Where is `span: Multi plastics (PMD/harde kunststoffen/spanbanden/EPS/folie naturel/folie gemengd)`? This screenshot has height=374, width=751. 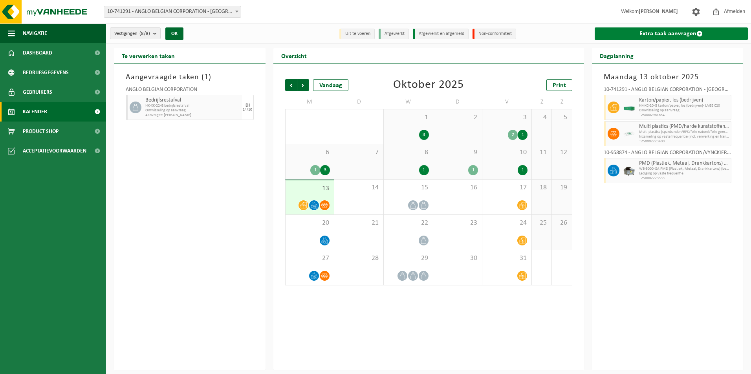 span: Multi plastics (PMD/harde kunststoffen/spanbanden/EPS/folie naturel/folie gemengd) is located at coordinates (684, 127).